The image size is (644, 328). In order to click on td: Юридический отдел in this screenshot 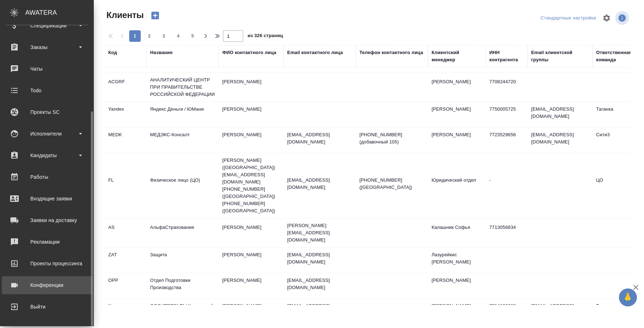, I will do `click(457, 186)`.